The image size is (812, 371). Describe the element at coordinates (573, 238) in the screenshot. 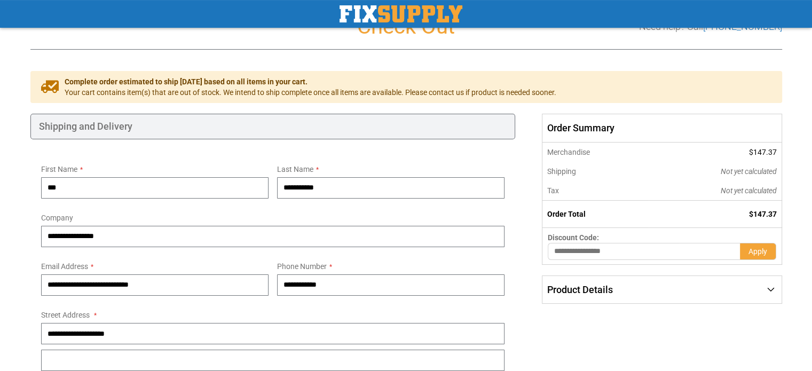

I see `span: Discount Code:` at that location.